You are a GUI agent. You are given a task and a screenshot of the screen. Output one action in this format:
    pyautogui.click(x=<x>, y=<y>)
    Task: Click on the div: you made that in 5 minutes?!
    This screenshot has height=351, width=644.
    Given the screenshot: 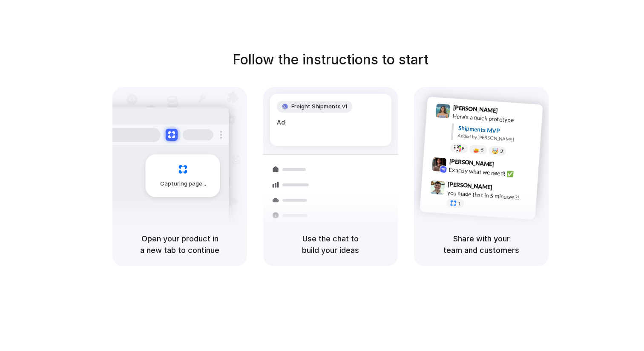 What is the action you would take?
    pyautogui.click(x=489, y=196)
    